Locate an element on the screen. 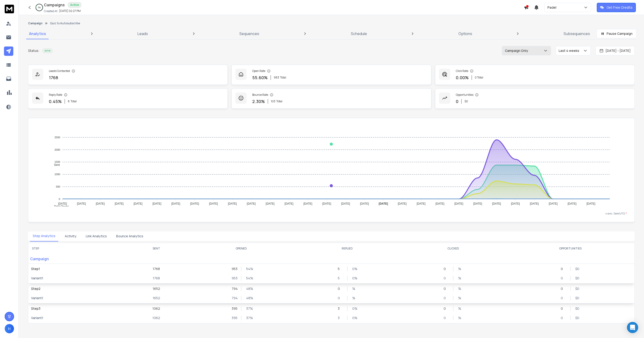  p: Campaign is located at coordinates (76, 259).